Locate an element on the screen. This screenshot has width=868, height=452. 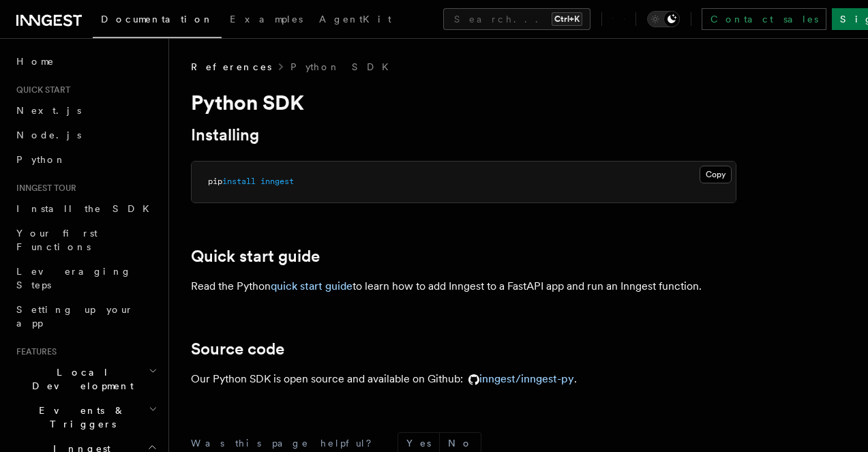
span: Inngest tour is located at coordinates (44, 188).